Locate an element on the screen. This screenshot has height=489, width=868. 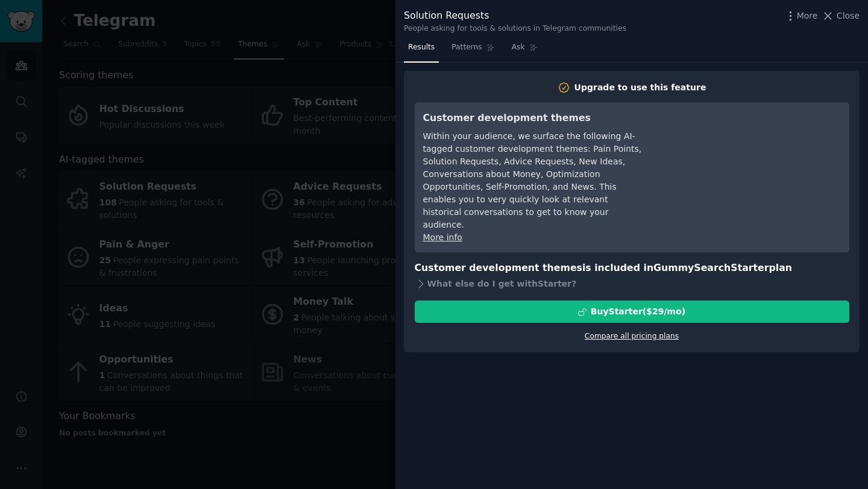
h3: Customer development themes is located at coordinates (533, 118).